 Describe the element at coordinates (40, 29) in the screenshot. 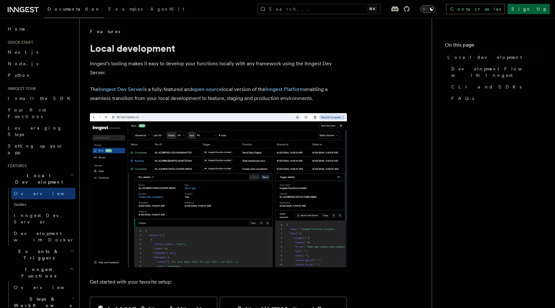

I see `a: Home` at that location.